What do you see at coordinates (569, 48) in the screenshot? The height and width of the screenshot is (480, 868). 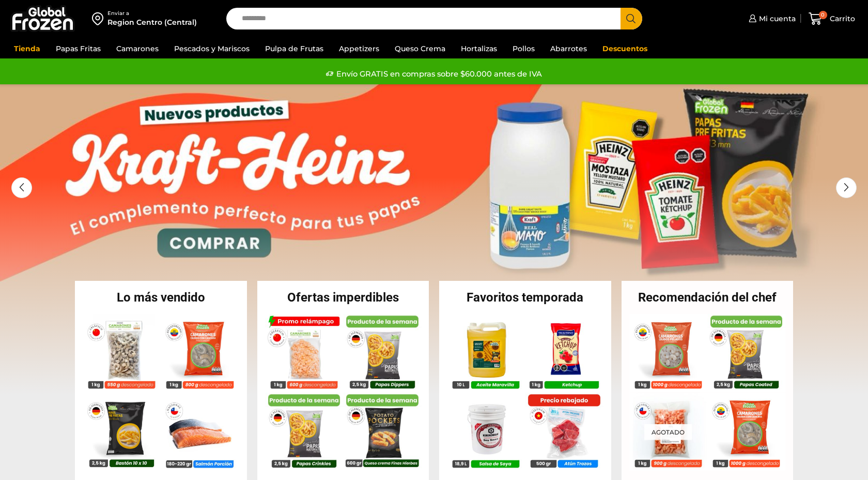 I see `a: Abarrotes` at bounding box center [569, 48].